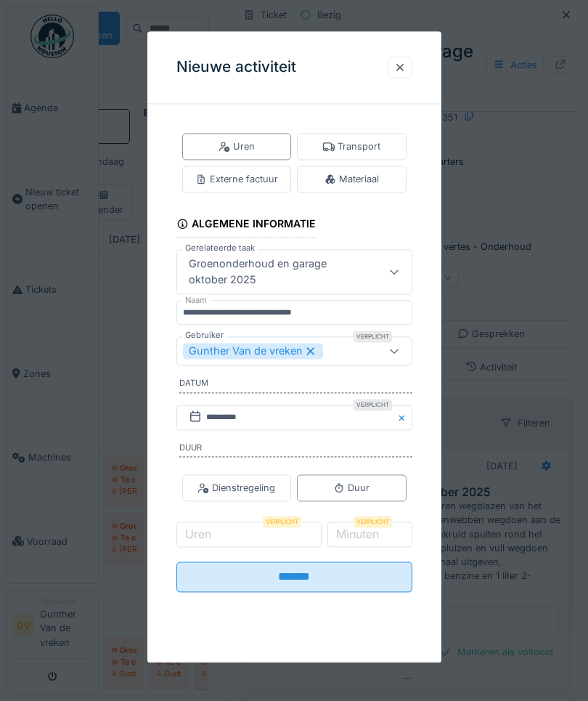 This screenshot has width=588, height=701. Describe the element at coordinates (204, 335) in the screenshot. I see `label: Gebruiker` at that location.